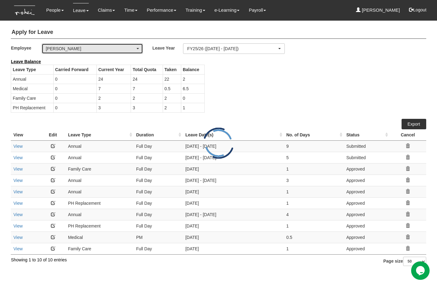 The height and width of the screenshot is (286, 437). Describe the element at coordinates (147, 69) in the screenshot. I see `th: Total Quota` at that location.